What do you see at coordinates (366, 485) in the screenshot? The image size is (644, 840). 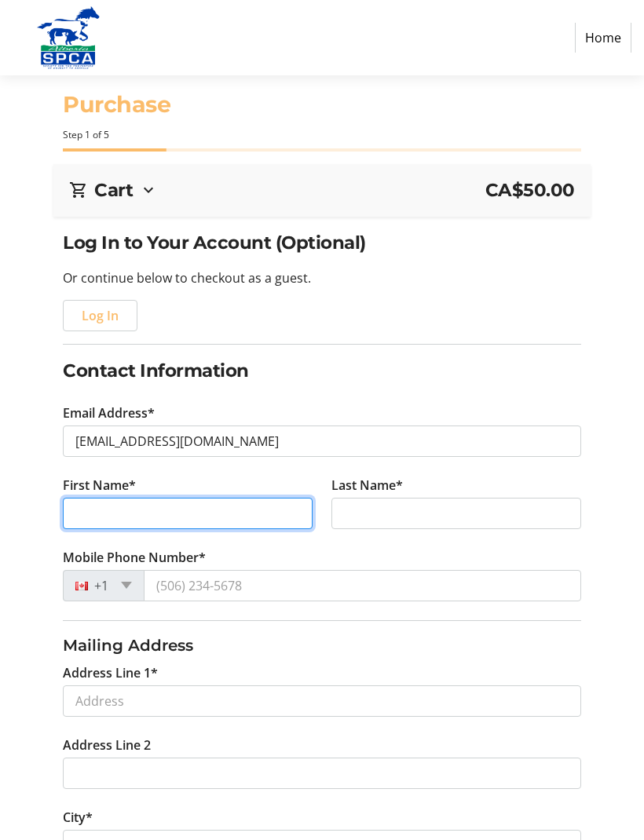 I see `label: Last Name*` at bounding box center [366, 485].